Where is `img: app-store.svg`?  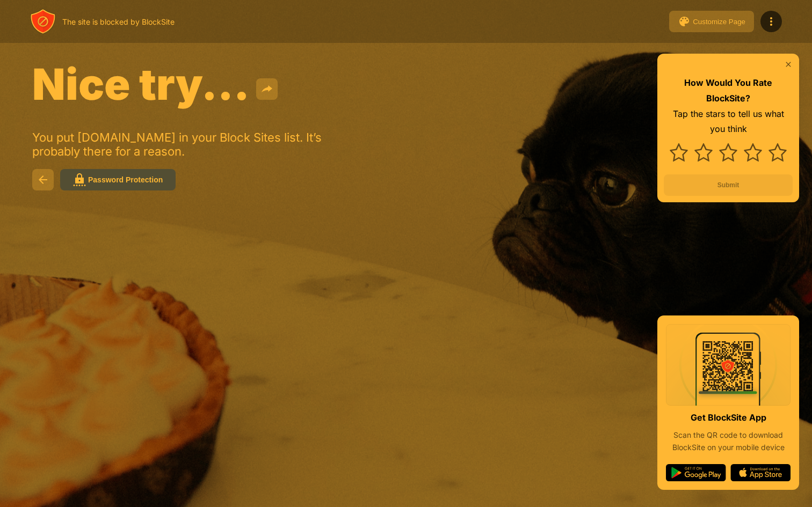 img: app-store.svg is located at coordinates (761, 473).